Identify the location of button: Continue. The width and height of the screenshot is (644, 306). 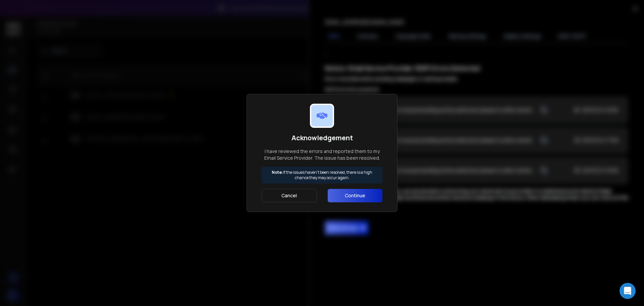
(355, 196).